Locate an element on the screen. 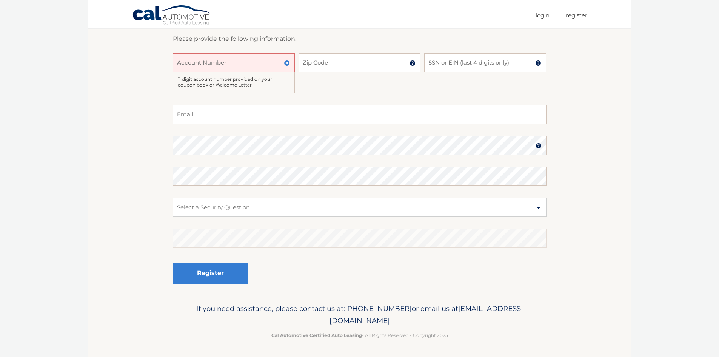 The height and width of the screenshot is (357, 719). a: Login is located at coordinates (542, 15).